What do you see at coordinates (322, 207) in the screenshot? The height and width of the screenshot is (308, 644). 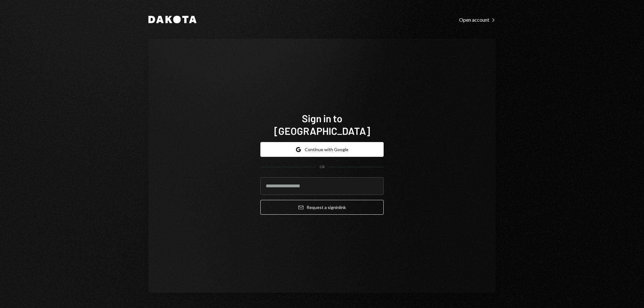 I see `button: Request a signinlink` at bounding box center [322, 207].